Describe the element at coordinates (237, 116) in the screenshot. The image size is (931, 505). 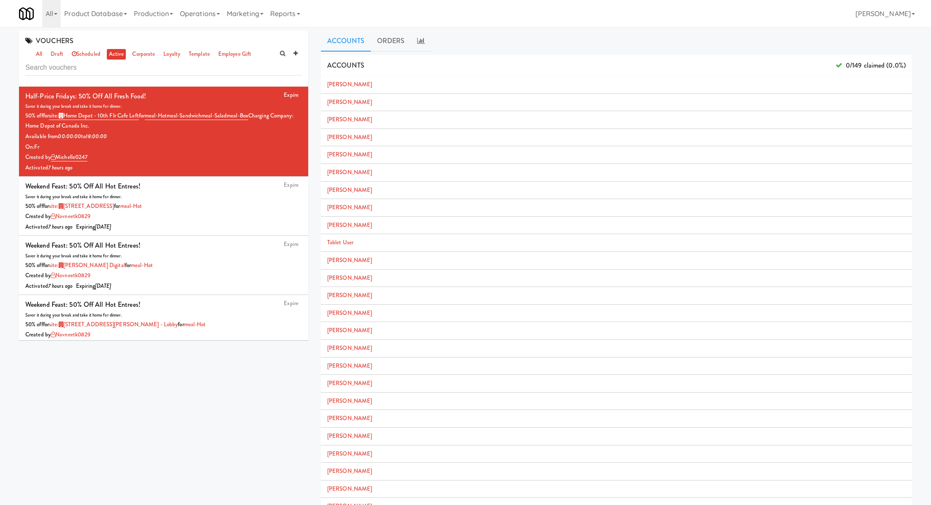
I see `a: meal-box` at that location.